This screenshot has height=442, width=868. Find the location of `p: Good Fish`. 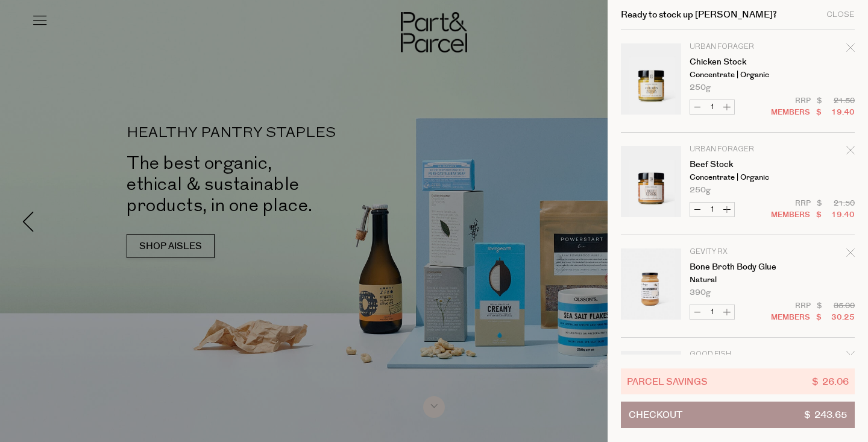

p: Good Fish is located at coordinates (736, 355).